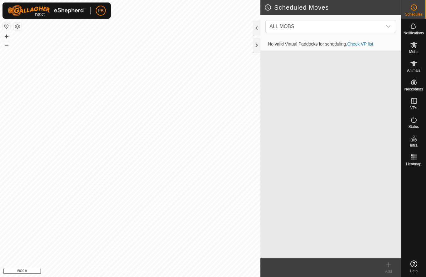  I want to click on span: Neckbands, so click(414, 89).